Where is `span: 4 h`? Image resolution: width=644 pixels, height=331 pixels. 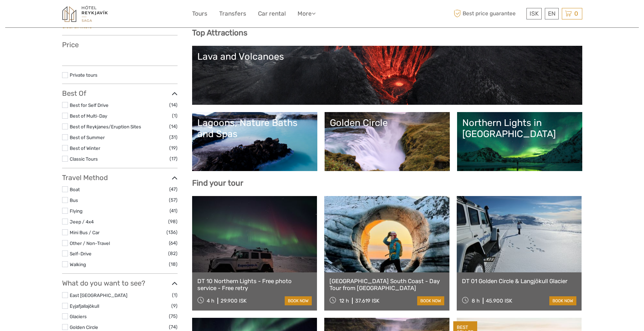
span: 4 h is located at coordinates (211, 301).